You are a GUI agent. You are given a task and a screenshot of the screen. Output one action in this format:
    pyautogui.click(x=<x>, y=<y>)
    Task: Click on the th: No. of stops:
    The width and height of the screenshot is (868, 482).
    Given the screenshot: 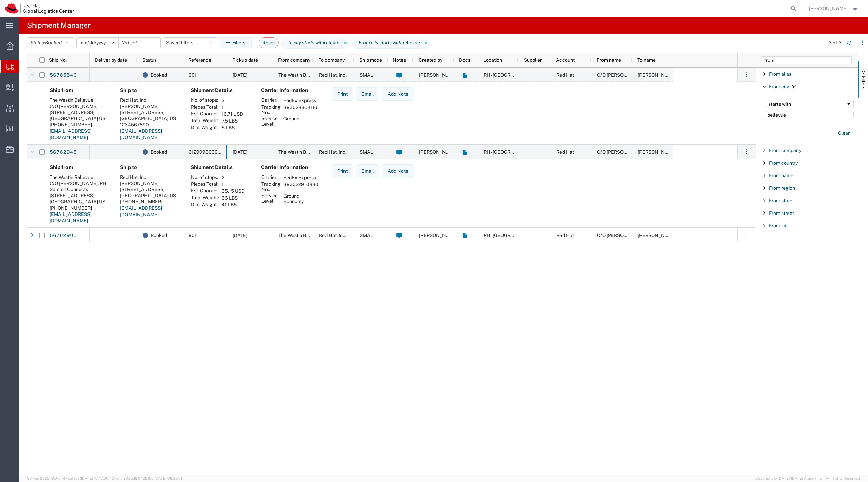 What is the action you would take?
    pyautogui.click(x=205, y=177)
    